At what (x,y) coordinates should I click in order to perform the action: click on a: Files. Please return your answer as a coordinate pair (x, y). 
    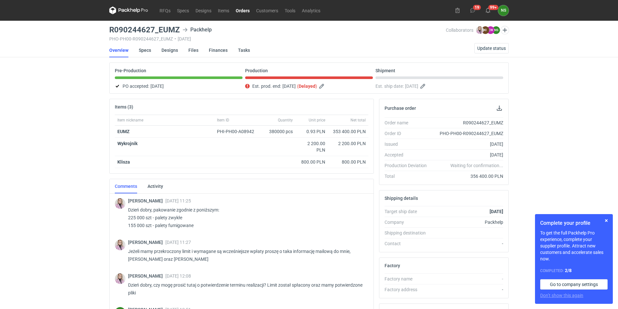
    Looking at the image, I should click on (193, 50).